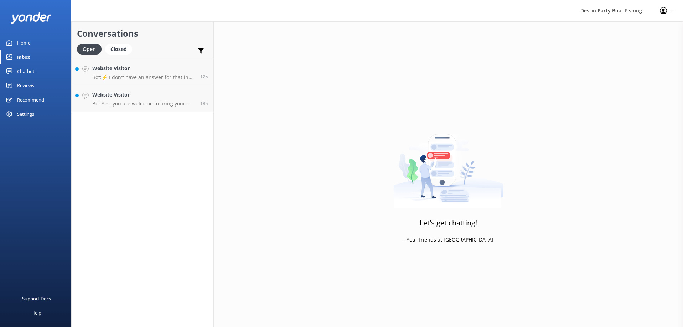 The image size is (683, 327). What do you see at coordinates (120, 49) in the screenshot?
I see `a: Closed` at bounding box center [120, 49].